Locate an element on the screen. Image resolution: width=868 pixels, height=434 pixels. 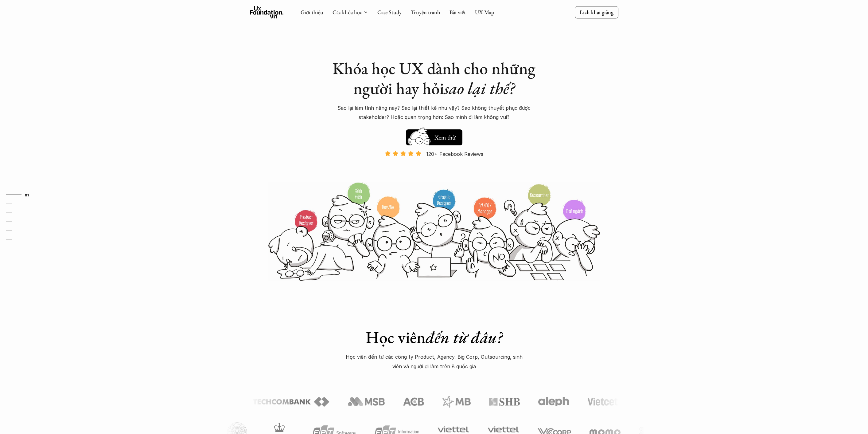
p: Học viên đến từ các công ty Product, Agency, Big Corp, Outsourcing, sinh viên và người đi làm trê... is located at coordinates (434, 361).